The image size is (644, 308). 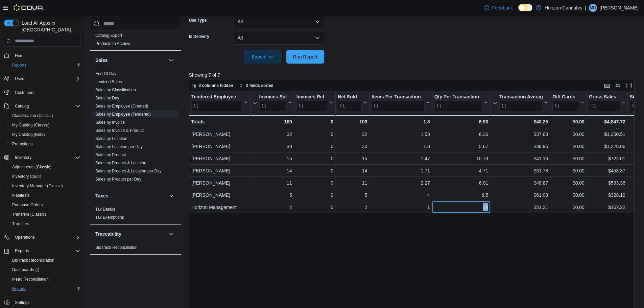 What do you see at coordinates (135, 41) in the screenshot?
I see `div: Products` at bounding box center [135, 41].